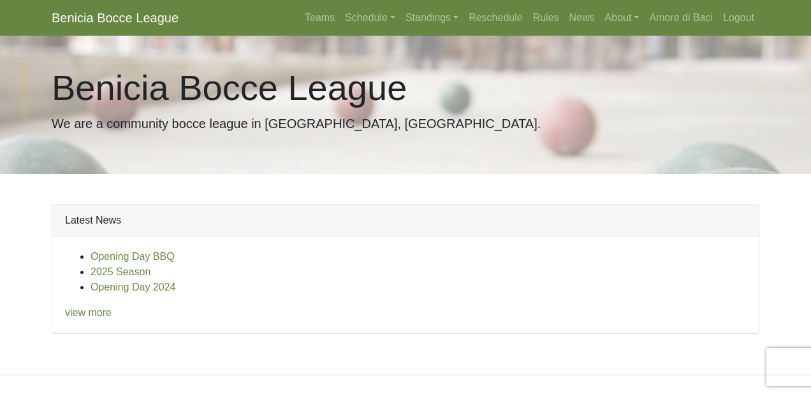  What do you see at coordinates (319, 18) in the screenshot?
I see `a: Teams` at bounding box center [319, 18].